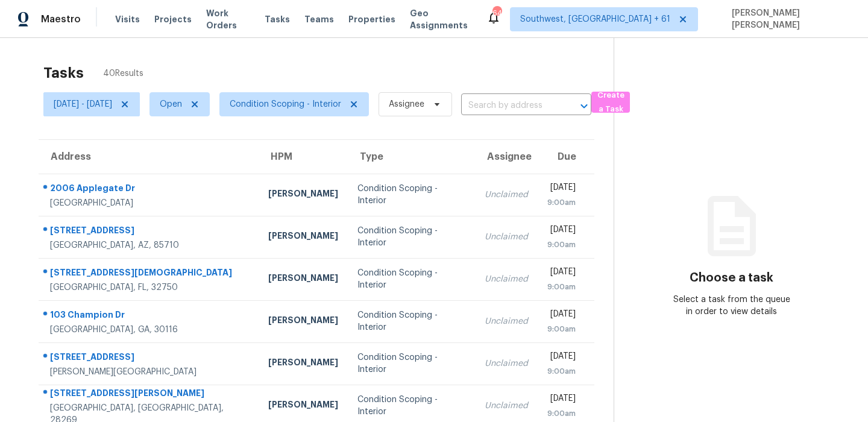 The image size is (868, 422). What do you see at coordinates (406, 104) in the screenshot?
I see `span: Assignee` at bounding box center [406, 104].